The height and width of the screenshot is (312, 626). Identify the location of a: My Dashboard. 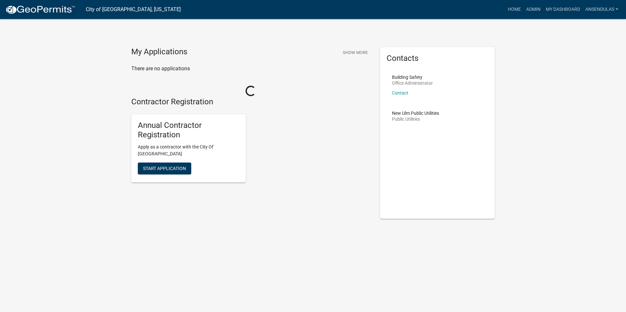
(563, 9).